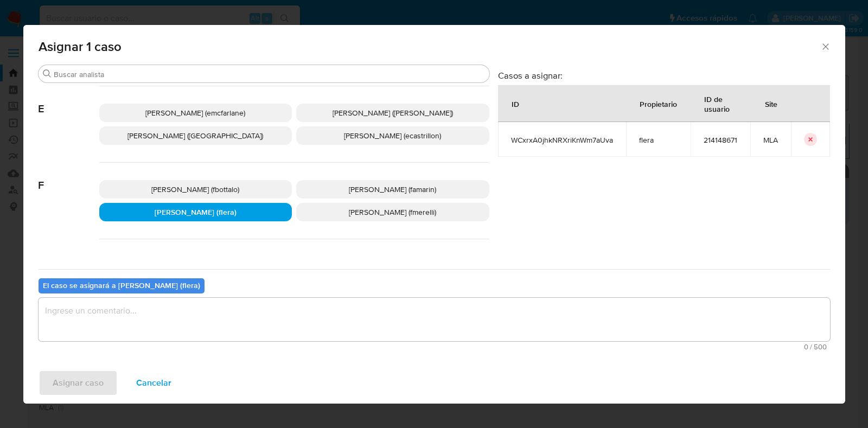 This screenshot has height=428, width=868. What do you see at coordinates (562, 140) in the screenshot?
I see `span: WCxrxA0jhkNRXriKnWm7aUva` at bounding box center [562, 140].